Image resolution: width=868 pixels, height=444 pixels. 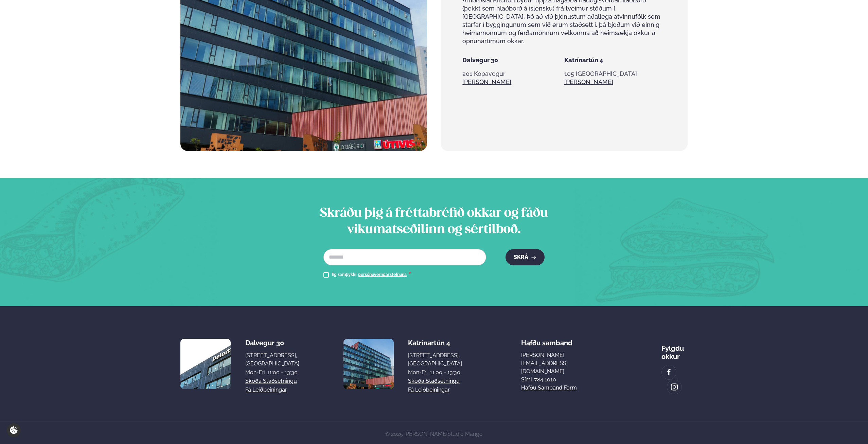 I want to click on span: 201 Kopavogur, so click(x=484, y=74).